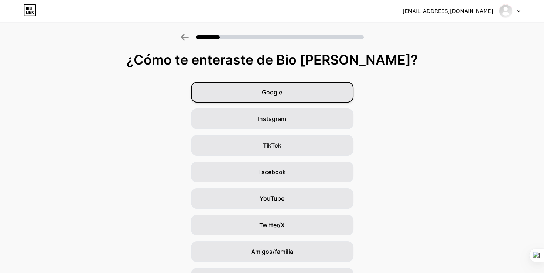  I want to click on span: Amigos/familia, so click(272, 252).